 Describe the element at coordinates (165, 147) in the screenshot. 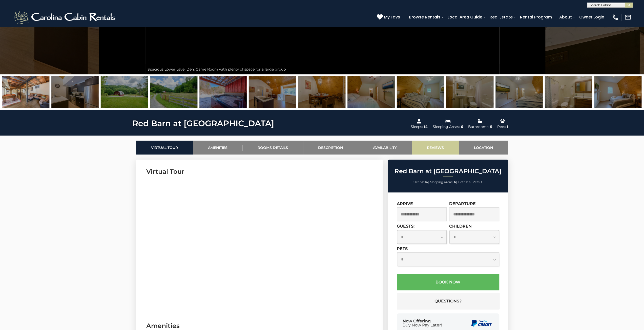

I see `a: Virtual Tour` at that location.